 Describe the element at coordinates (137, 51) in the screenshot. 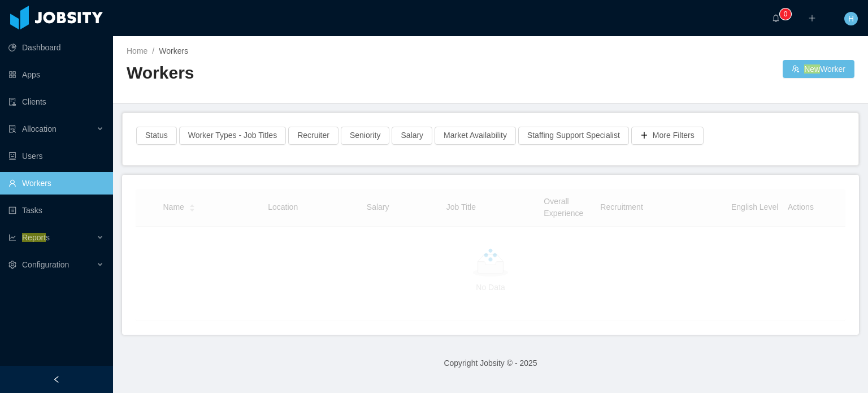

I see `a: Home` at that location.